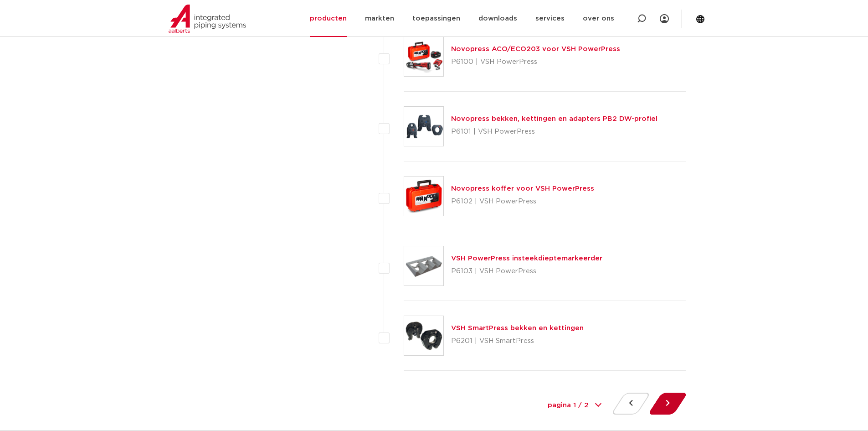 This screenshot has height=431, width=868. Describe the element at coordinates (424, 56) in the screenshot. I see `img: Thumbnail for Novopress ACO/ECO203 voor VSH PowerPress` at that location.